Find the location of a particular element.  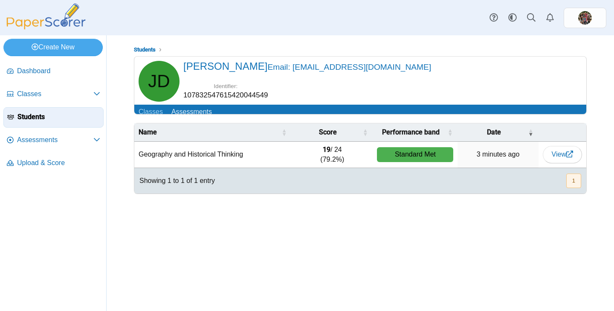

nav: pagination is located at coordinates (573, 181).